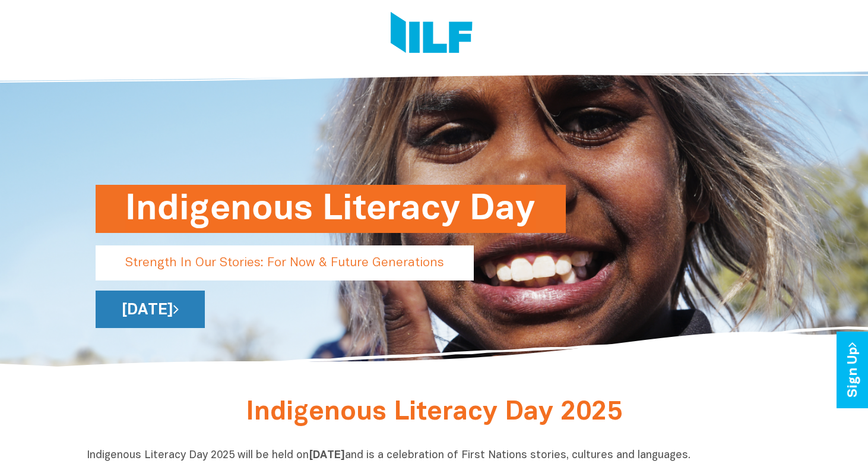  What do you see at coordinates (432, 34) in the screenshot?
I see `img: Logo` at bounding box center [432, 34].